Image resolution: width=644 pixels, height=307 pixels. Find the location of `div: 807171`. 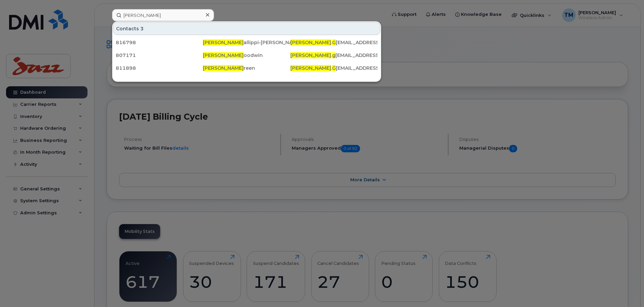

div: 807171 is located at coordinates (159, 55).